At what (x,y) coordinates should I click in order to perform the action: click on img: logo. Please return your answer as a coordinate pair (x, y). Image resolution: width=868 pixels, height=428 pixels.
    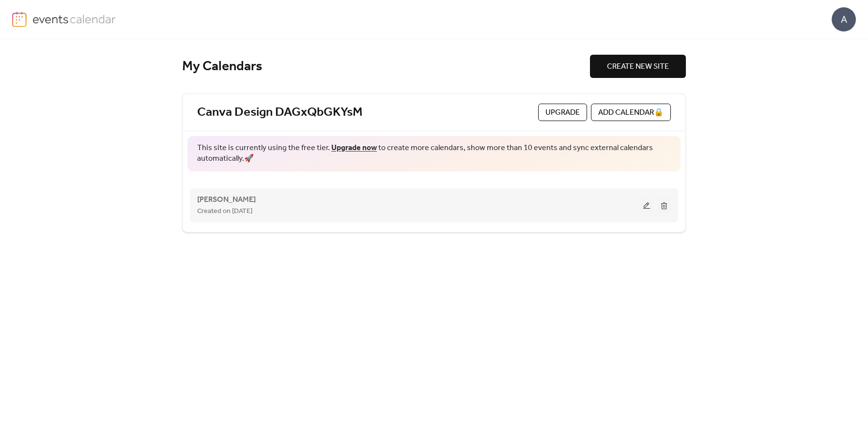
    Looking at the image, I should click on (19, 19).